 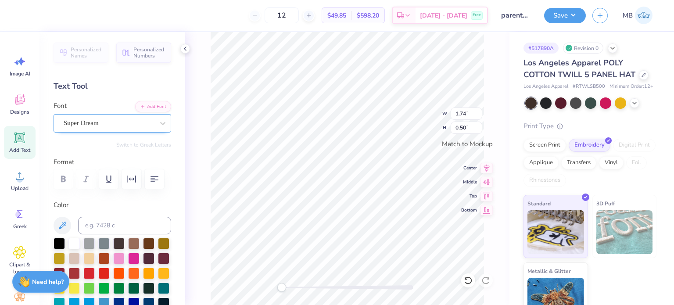 I want to click on button: Switch to Greek Letters, so click(x=144, y=145).